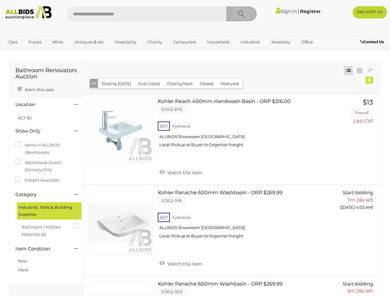 The width and height of the screenshot is (390, 296). I want to click on a: Alert this sale, so click(36, 89).